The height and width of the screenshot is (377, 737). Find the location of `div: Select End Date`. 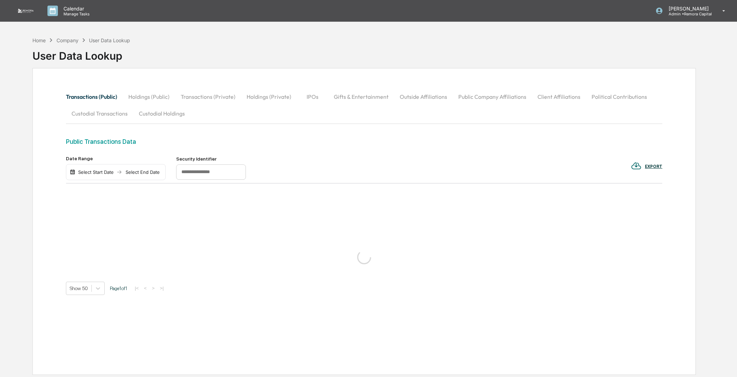

div: Select End Date is located at coordinates (143, 172).